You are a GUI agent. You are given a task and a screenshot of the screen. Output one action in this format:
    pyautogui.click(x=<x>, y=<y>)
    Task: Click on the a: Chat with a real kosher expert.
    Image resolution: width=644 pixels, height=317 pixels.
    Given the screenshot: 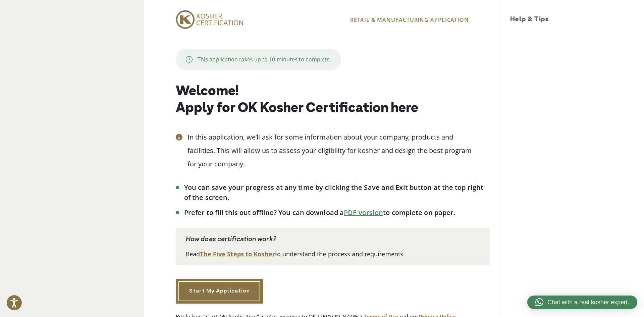 What is the action you would take?
    pyautogui.click(x=582, y=302)
    